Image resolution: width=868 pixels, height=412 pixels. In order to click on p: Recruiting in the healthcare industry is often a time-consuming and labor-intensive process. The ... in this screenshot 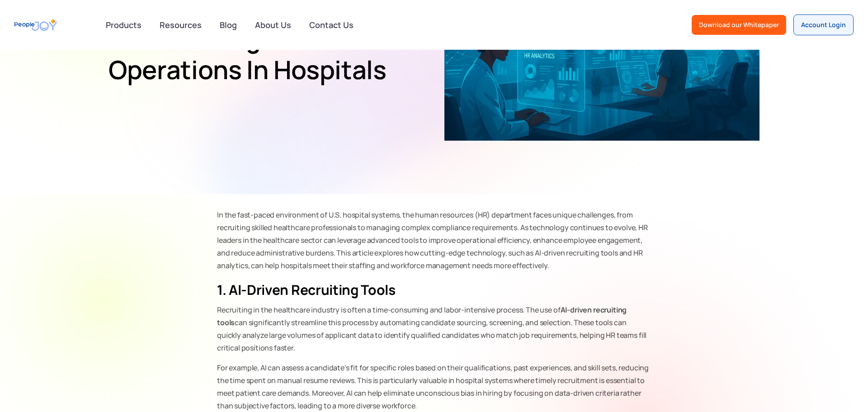, I will do `click(434, 329)`.